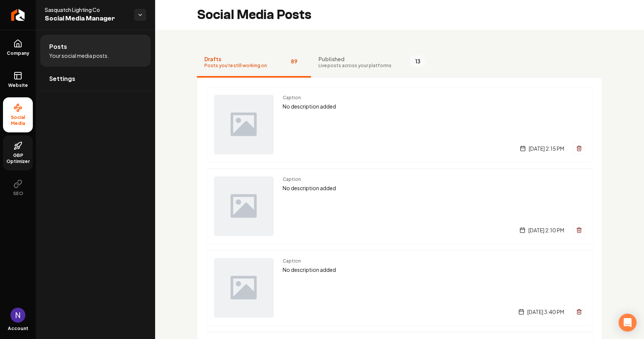 This screenshot has width=644, height=339. Describe the element at coordinates (400, 63) in the screenshot. I see `nav: Tabs` at that location.